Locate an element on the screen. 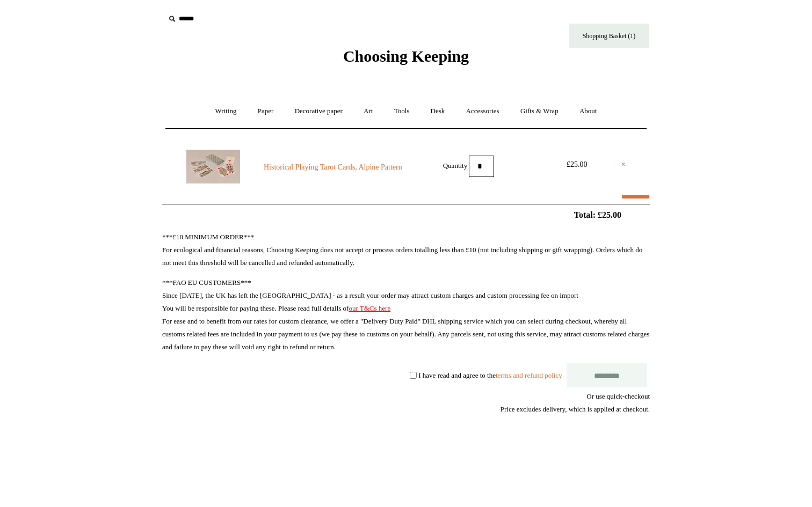 The width and height of the screenshot is (812, 507). a: Historical Playing Tarot Cards, Alpine Pattern is located at coordinates (333, 167).